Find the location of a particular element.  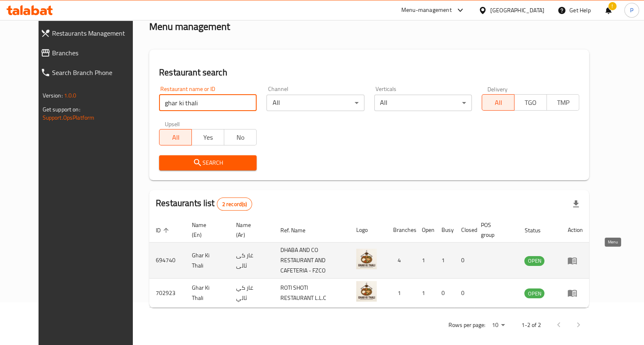

span: Name (Ar) is located at coordinates (249, 230).